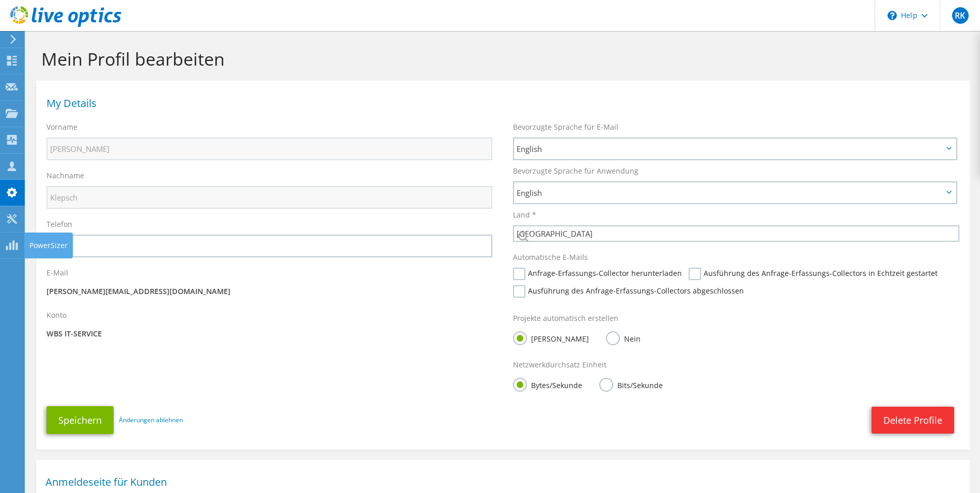  I want to click on h1: My Details, so click(500, 103).